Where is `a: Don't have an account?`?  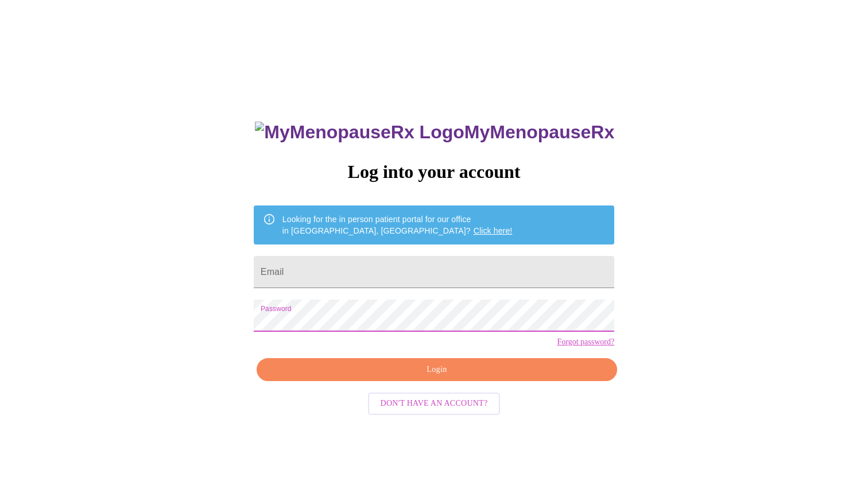
a: Don't have an account? is located at coordinates (434, 402).